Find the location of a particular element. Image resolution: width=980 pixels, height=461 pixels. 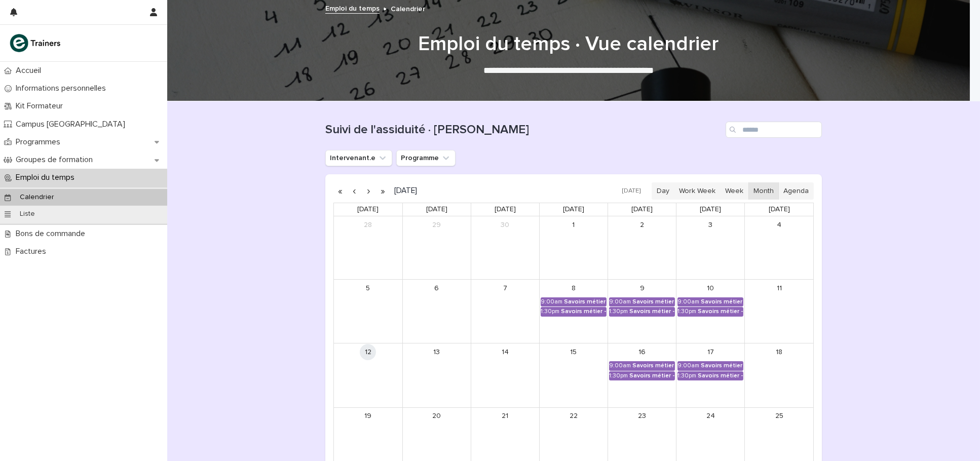

input: Search is located at coordinates (774, 129).